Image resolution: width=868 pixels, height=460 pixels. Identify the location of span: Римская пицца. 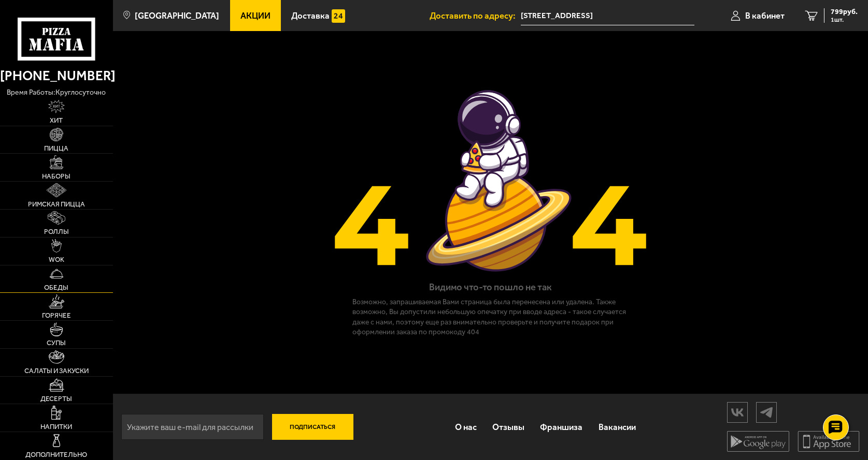
(57, 204).